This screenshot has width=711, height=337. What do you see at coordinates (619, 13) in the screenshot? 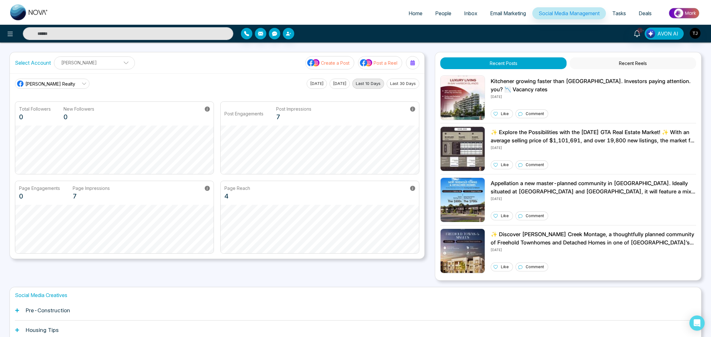
I see `span: Tasks` at bounding box center [619, 13].